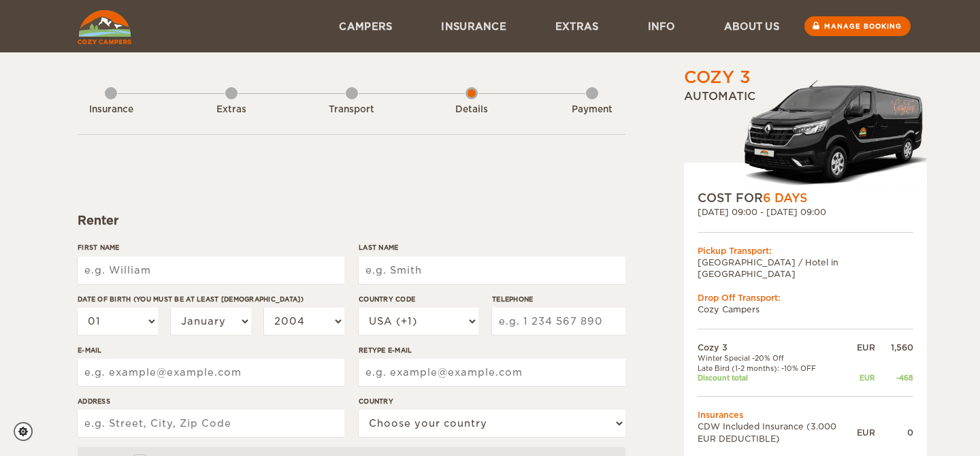 The width and height of the screenshot is (980, 456). What do you see at coordinates (777, 347) in the screenshot?
I see `td: Cozy 3` at bounding box center [777, 347].